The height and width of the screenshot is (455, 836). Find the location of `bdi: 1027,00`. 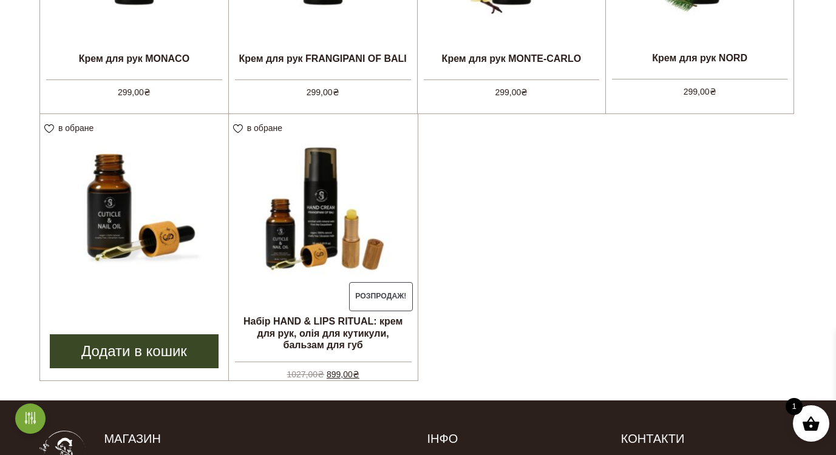

bdi: 1027,00 is located at coordinates (305, 375).